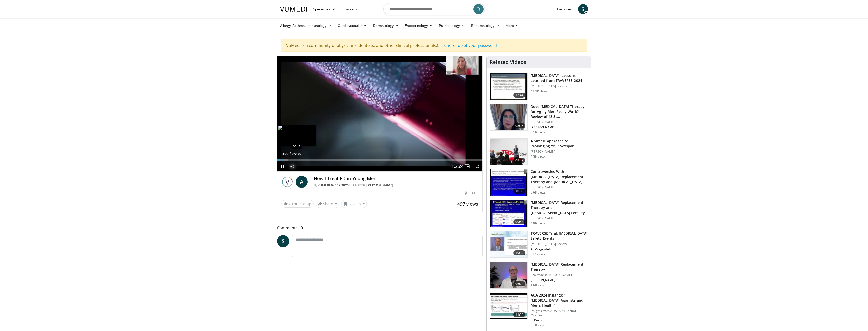 Image resolution: width=868 pixels, height=331 pixels. What do you see at coordinates (328, 204) in the screenshot?
I see `button: Share` at bounding box center [328, 204].